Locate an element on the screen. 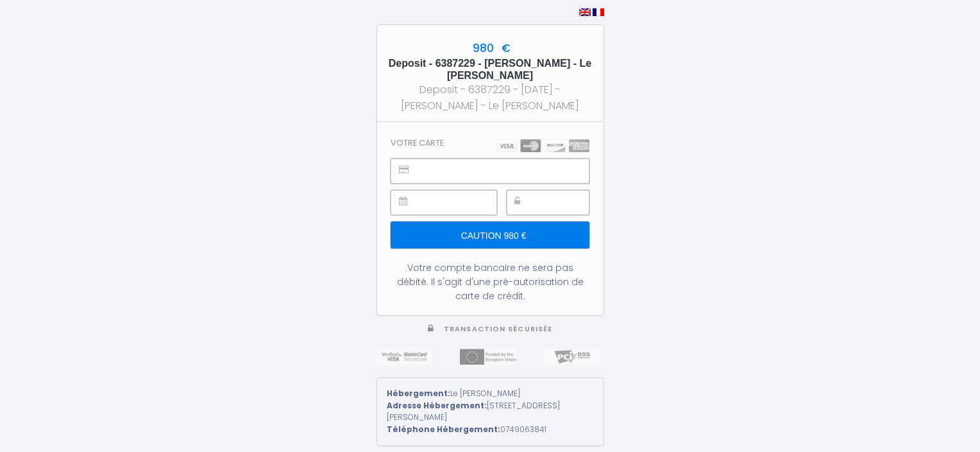 The height and width of the screenshot is (452, 980). input: Caution 980 € is located at coordinates (490, 235).